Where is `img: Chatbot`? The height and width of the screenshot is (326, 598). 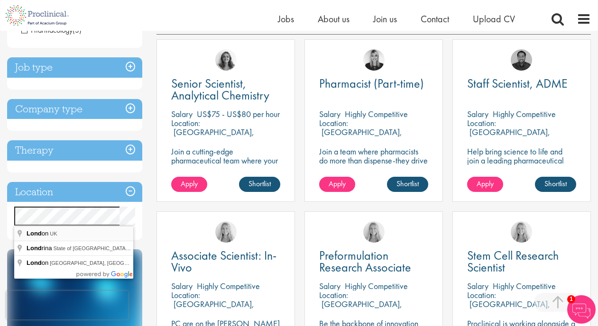
img: Chatbot is located at coordinates (582, 310).